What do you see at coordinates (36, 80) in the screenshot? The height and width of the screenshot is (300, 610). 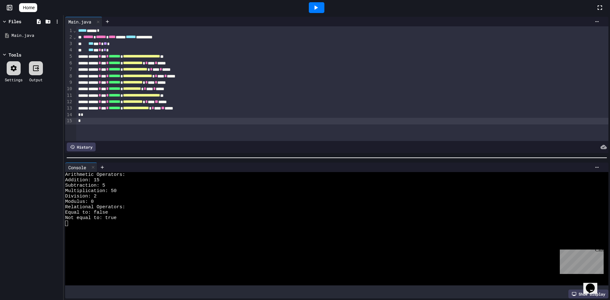 I see `div: Output` at bounding box center [36, 80].